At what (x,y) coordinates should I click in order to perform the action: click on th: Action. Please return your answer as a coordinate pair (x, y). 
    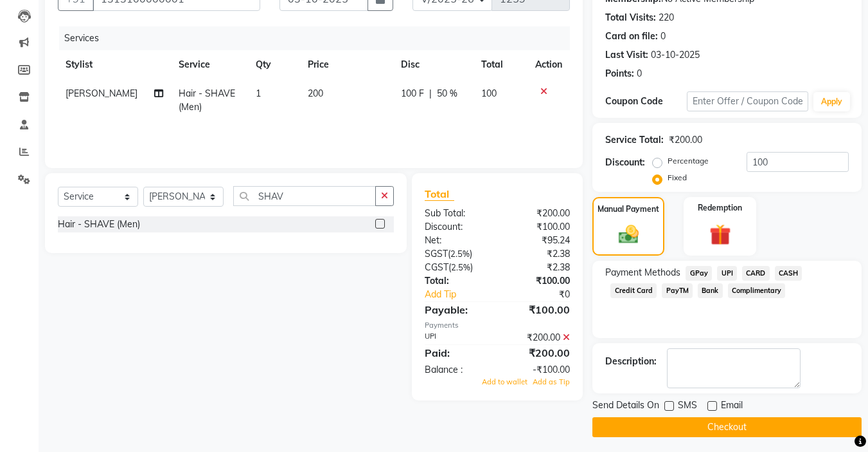
    Looking at the image, I should click on (549, 64).